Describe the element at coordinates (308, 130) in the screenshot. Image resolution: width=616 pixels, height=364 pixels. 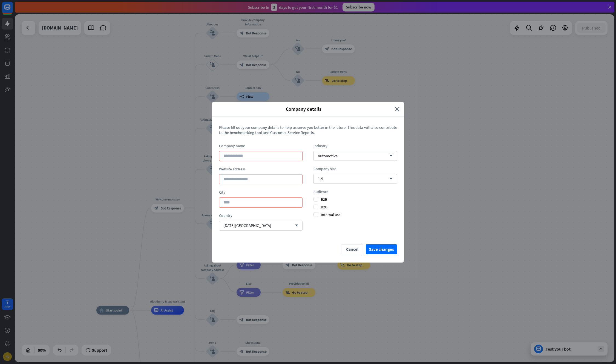
I see `span: Please fill out your company details to help us serve you better in the future. This data will al...` at that location.